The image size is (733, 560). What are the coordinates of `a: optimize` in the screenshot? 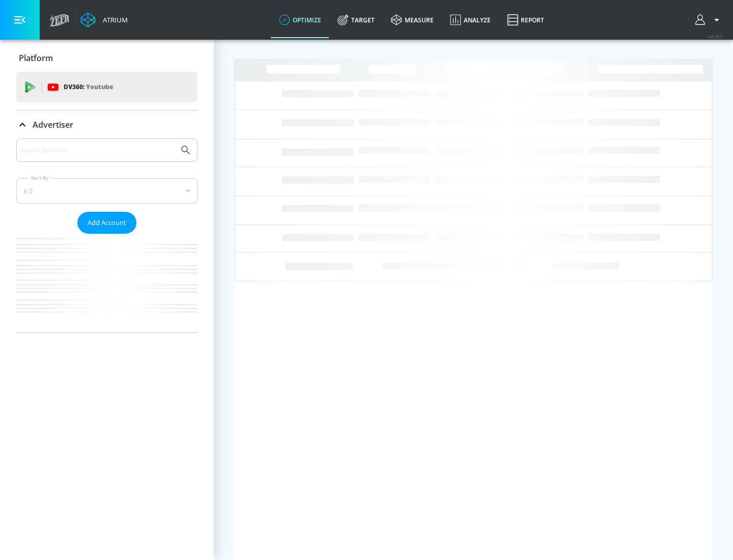 It's located at (300, 20).